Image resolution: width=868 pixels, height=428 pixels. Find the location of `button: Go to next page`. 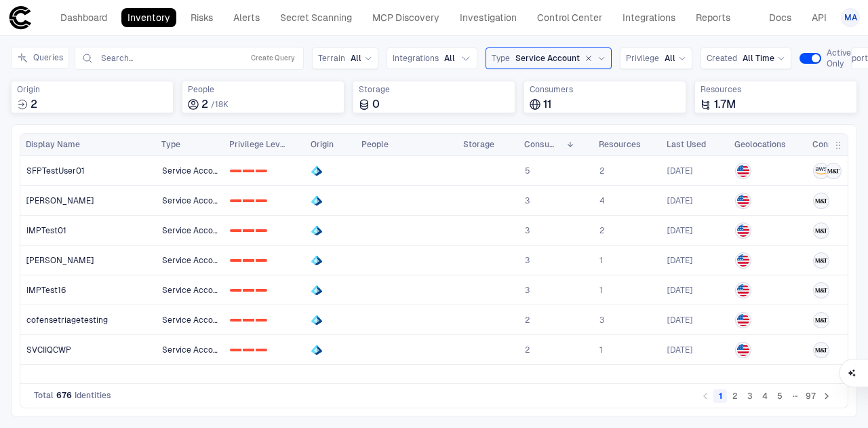

button: Go to next page is located at coordinates (827, 396).